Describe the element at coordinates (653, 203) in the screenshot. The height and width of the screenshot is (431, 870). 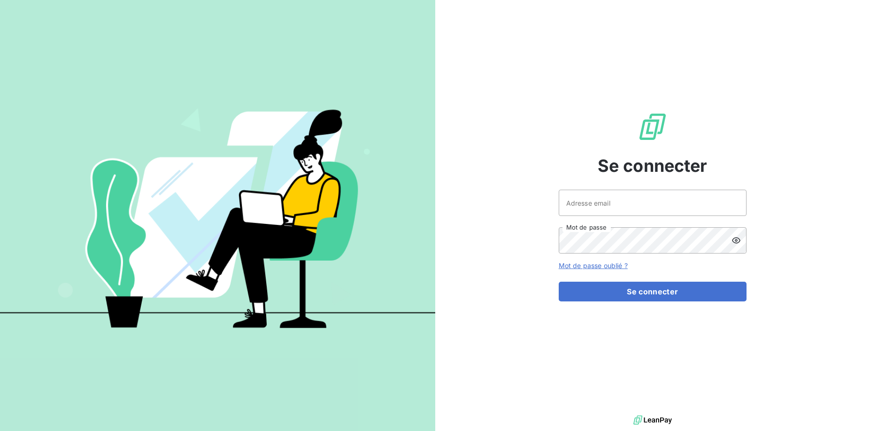
I see `input: placeholder` at that location.